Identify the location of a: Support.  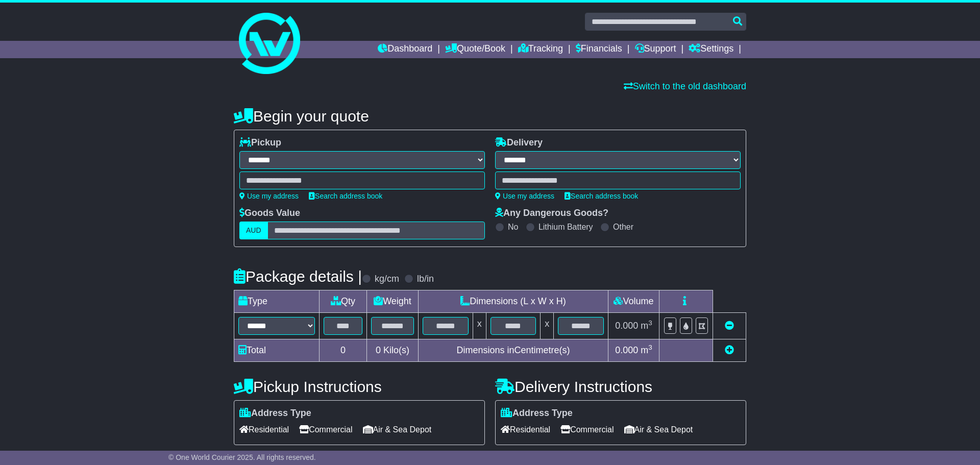
(655, 49).